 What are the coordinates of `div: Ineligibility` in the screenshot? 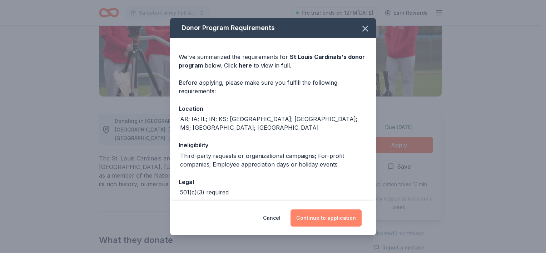 It's located at (273, 145).